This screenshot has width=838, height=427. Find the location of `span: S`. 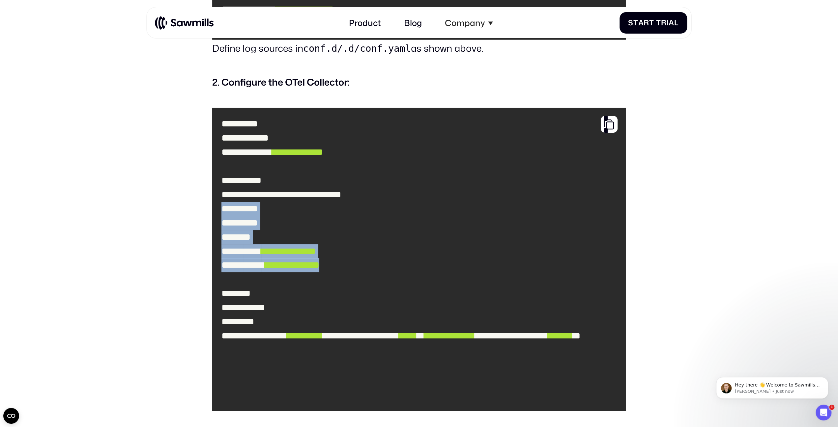

span: S is located at coordinates (631, 23).